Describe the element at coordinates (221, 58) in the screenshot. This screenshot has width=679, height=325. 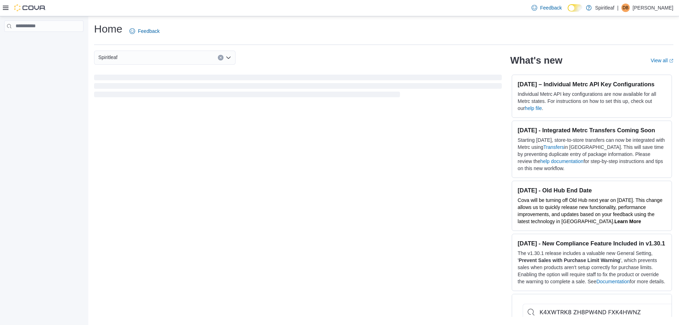
I see `button: Clear input` at that location.